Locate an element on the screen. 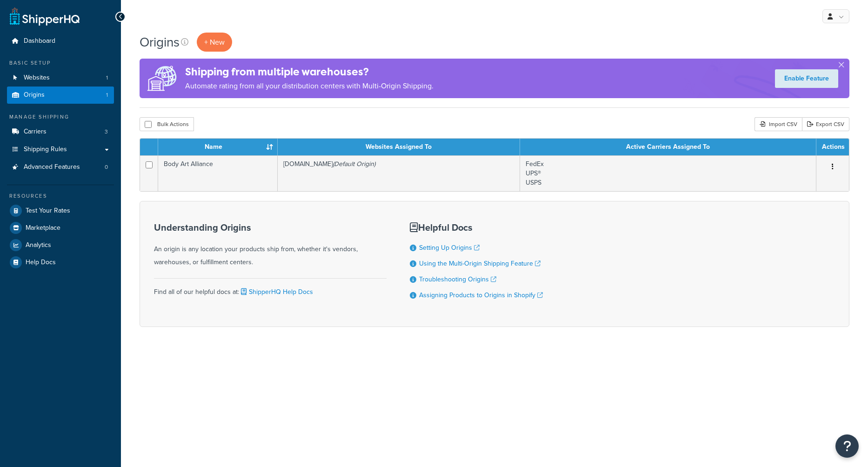 The height and width of the screenshot is (467, 868). a: Using the Multi-Origin Shipping Feature is located at coordinates (480, 264).